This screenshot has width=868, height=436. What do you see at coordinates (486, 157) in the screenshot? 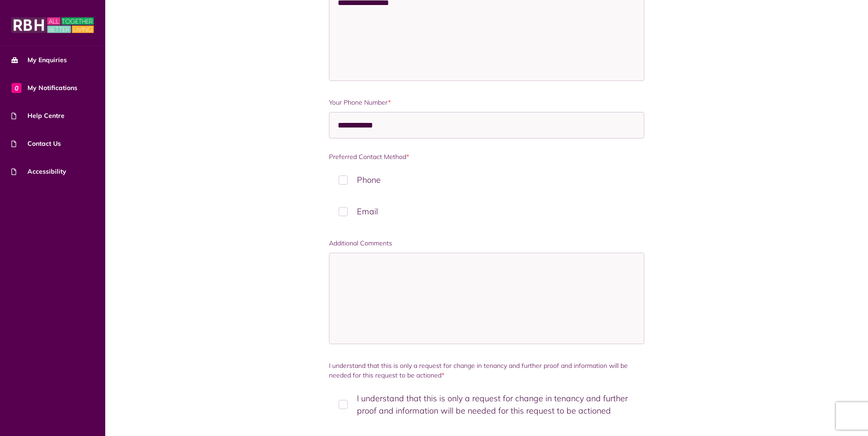
I see `label: Preferred Contact Method` at bounding box center [486, 157].